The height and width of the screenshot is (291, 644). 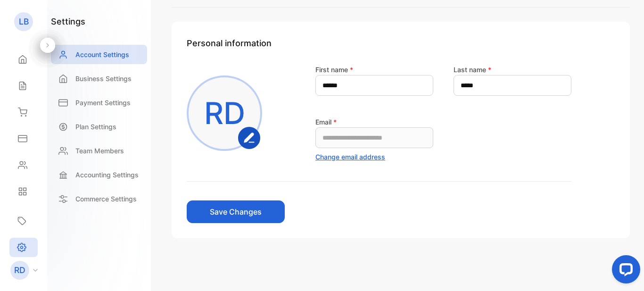 I want to click on a: Accounting Settings, so click(x=99, y=175).